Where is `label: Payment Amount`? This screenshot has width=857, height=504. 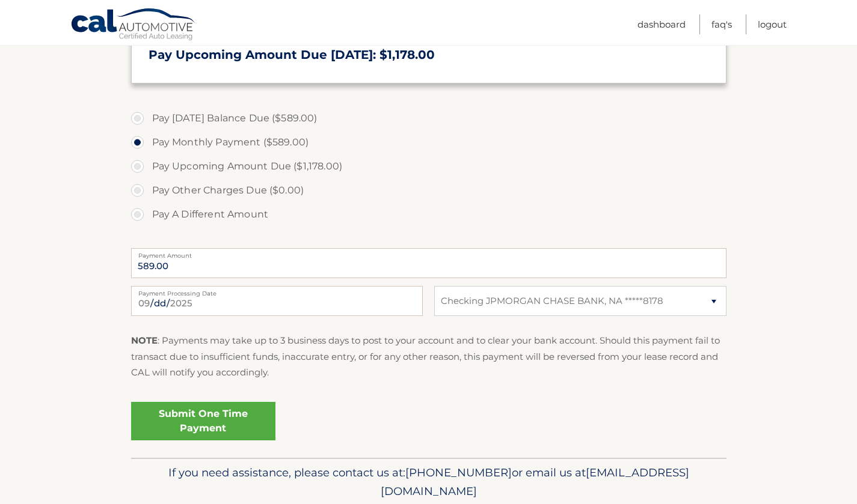 label: Payment Amount is located at coordinates (428, 253).